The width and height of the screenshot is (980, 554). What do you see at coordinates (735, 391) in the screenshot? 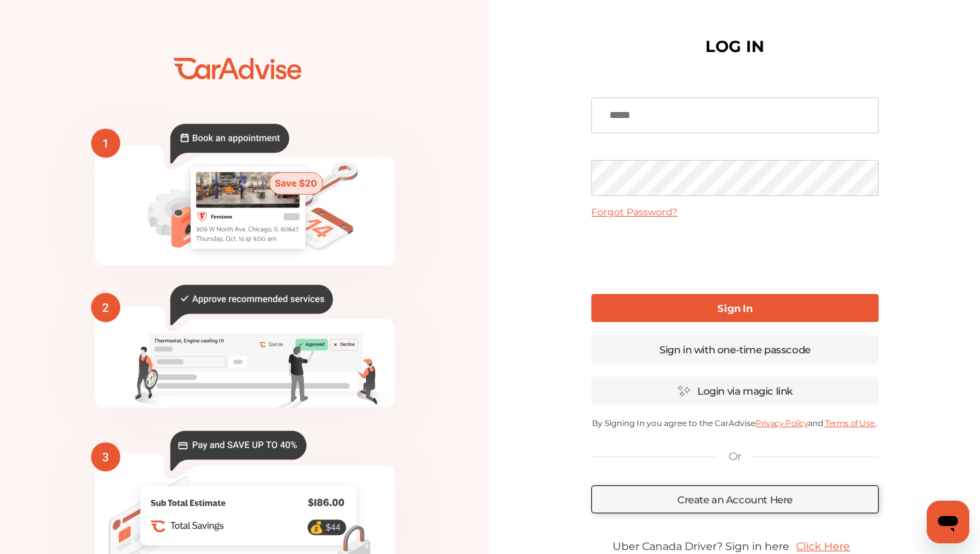
I see `a: Login via magic link` at bounding box center [735, 391].